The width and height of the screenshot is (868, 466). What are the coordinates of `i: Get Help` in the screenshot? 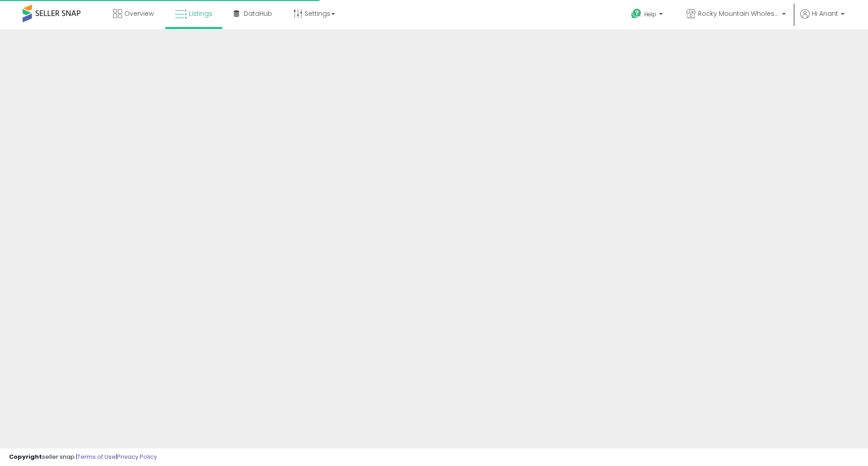 It's located at (636, 13).